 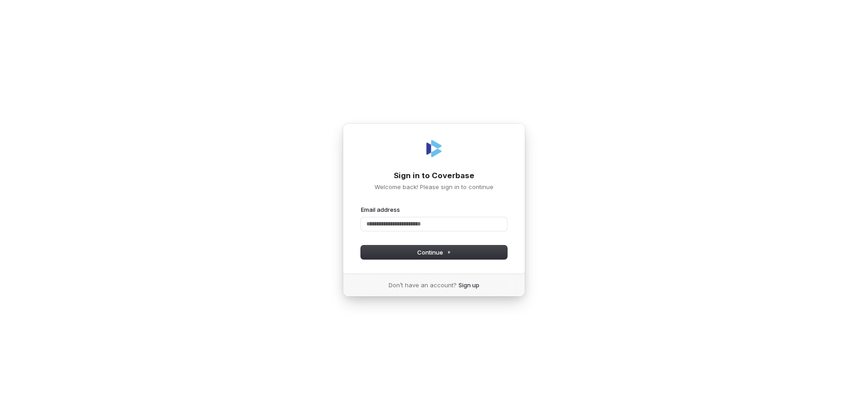 What do you see at coordinates (434, 176) in the screenshot?
I see `h1: Sign in to Coverbase` at bounding box center [434, 176].